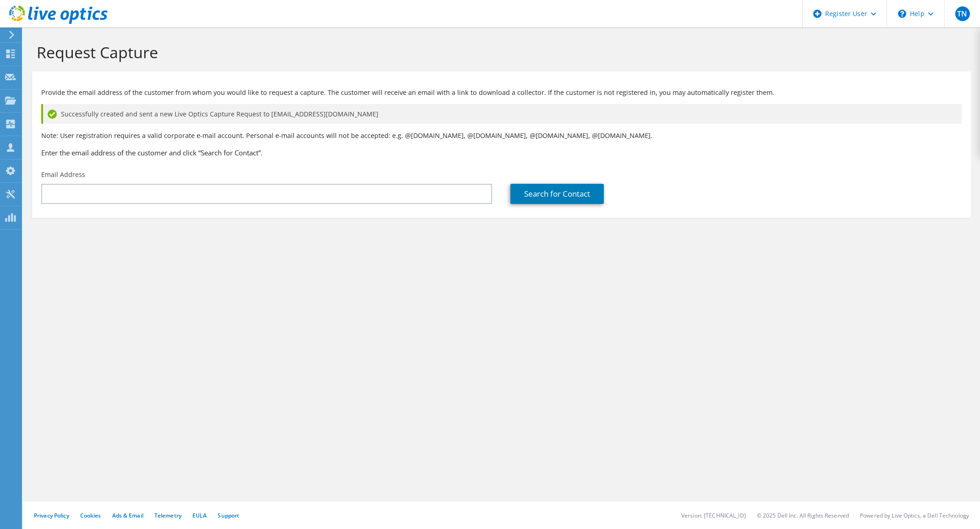  What do you see at coordinates (902, 14) in the screenshot?
I see `svg: \n` at bounding box center [902, 14].